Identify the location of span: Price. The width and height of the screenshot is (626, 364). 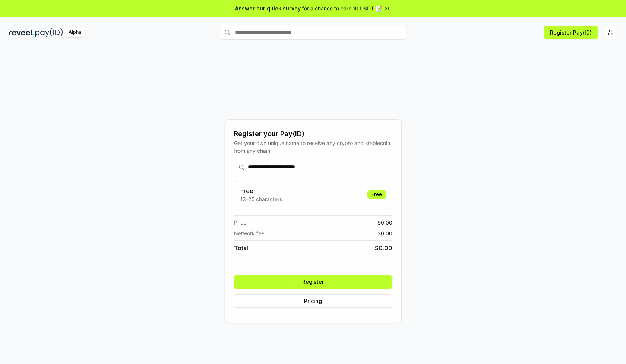
(240, 223).